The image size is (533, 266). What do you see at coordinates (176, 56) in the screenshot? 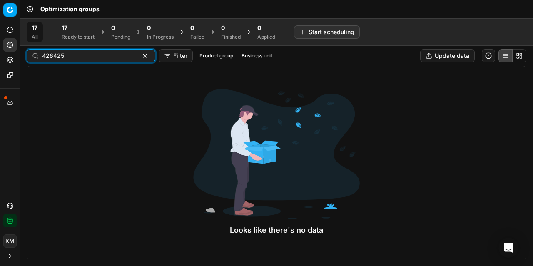
I see `button: Filter` at bounding box center [176, 56].